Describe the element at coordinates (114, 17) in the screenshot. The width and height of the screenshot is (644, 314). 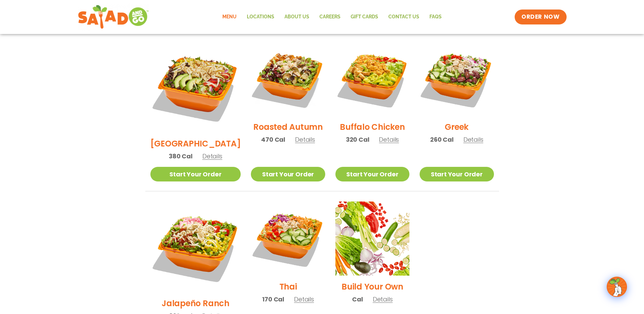
I see `img: new-SAG-logo-768×292` at that location.